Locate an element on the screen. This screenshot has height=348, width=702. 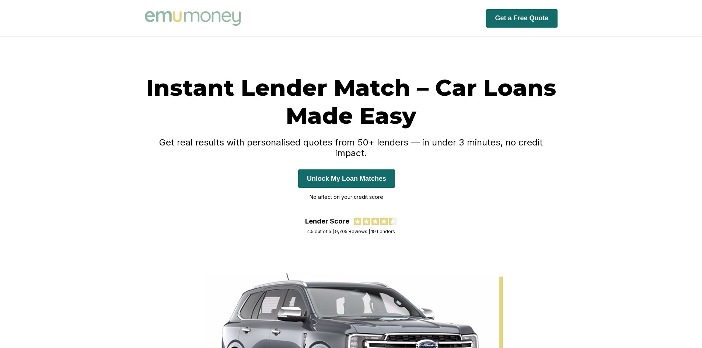
button: Get a Free Quote is located at coordinates (521, 18).